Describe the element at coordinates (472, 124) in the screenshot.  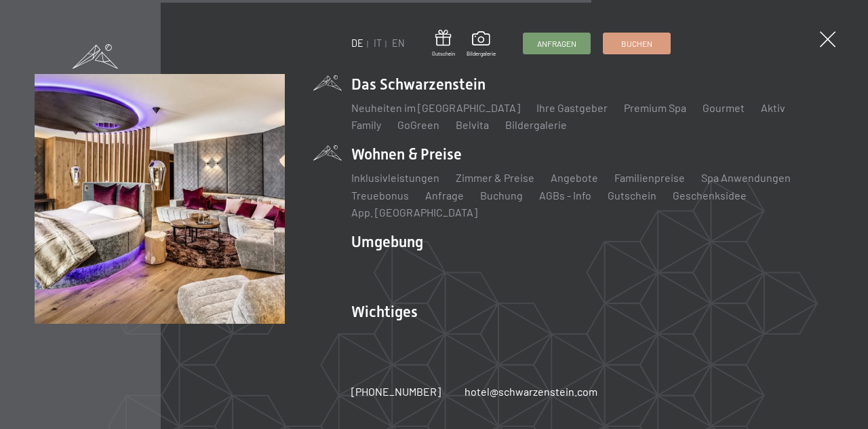
I see `a: Belvita` at that location.